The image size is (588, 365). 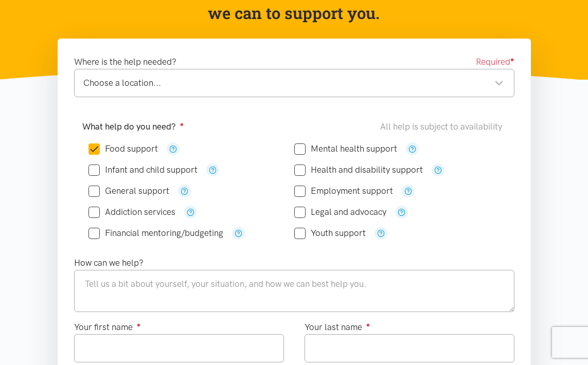 I want to click on label: What help do you need?, so click(x=133, y=126).